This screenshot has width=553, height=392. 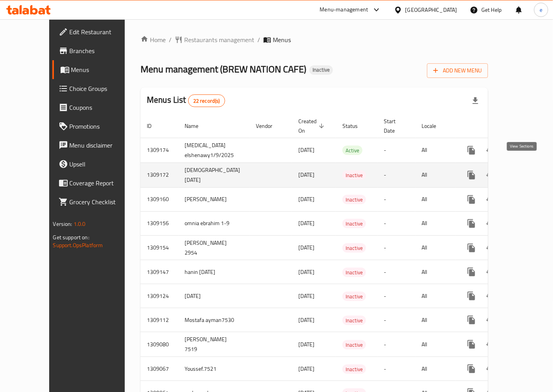 What do you see at coordinates (196, 126) in the screenshot?
I see `span: Name` at bounding box center [196, 126].